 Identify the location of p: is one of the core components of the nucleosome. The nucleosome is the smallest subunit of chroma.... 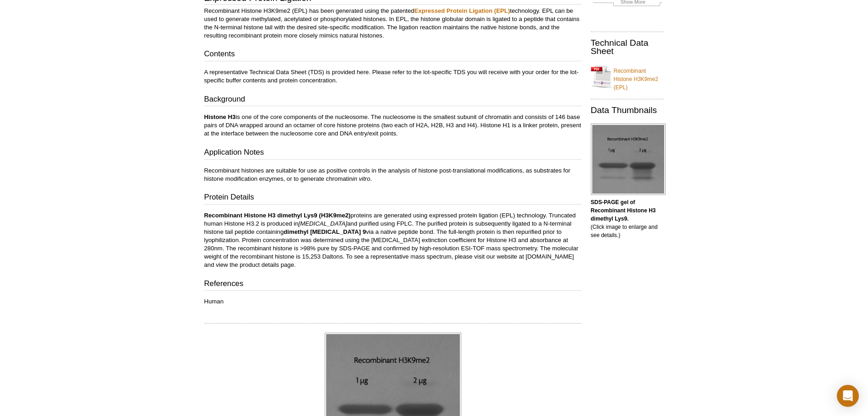
(393, 126).